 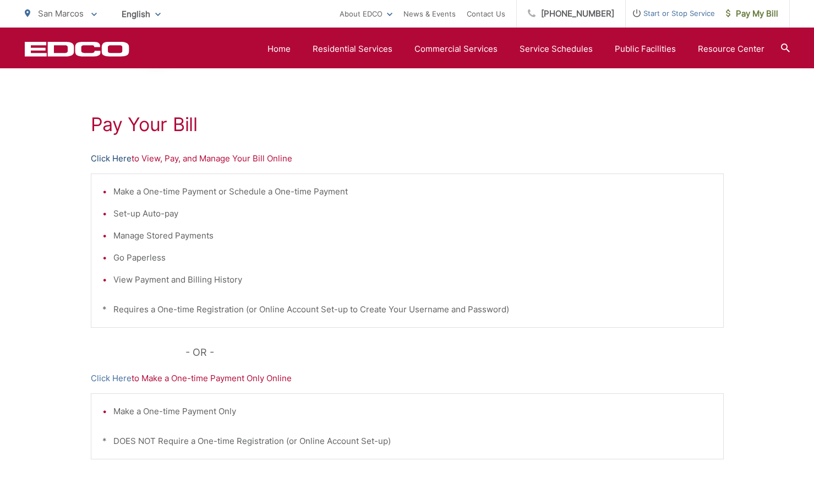 What do you see at coordinates (455, 353) in the screenshot?
I see `p: - OR -` at bounding box center [455, 353].